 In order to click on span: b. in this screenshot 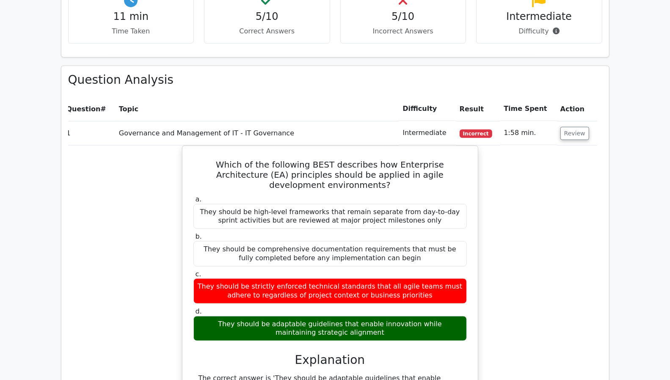, I will do `click(198, 236)`.